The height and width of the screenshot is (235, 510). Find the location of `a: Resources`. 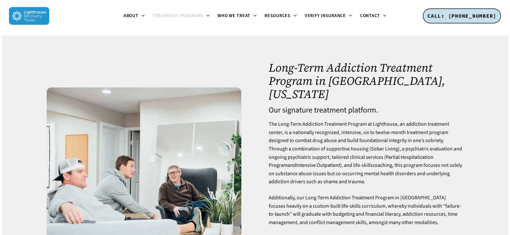

a: Resources is located at coordinates (281, 16).